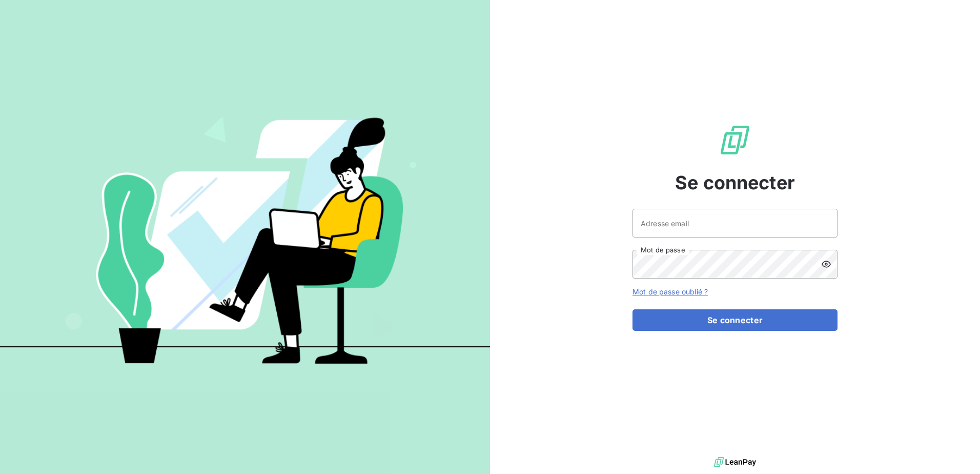  Describe the element at coordinates (735, 183) in the screenshot. I see `span: Se connecter` at that location.